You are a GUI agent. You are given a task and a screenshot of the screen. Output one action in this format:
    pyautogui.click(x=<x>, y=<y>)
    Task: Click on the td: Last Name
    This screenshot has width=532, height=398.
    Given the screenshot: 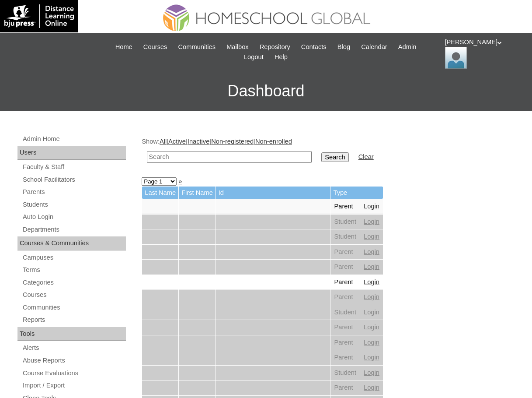 What is the action you would take?
    pyautogui.click(x=160, y=192)
    